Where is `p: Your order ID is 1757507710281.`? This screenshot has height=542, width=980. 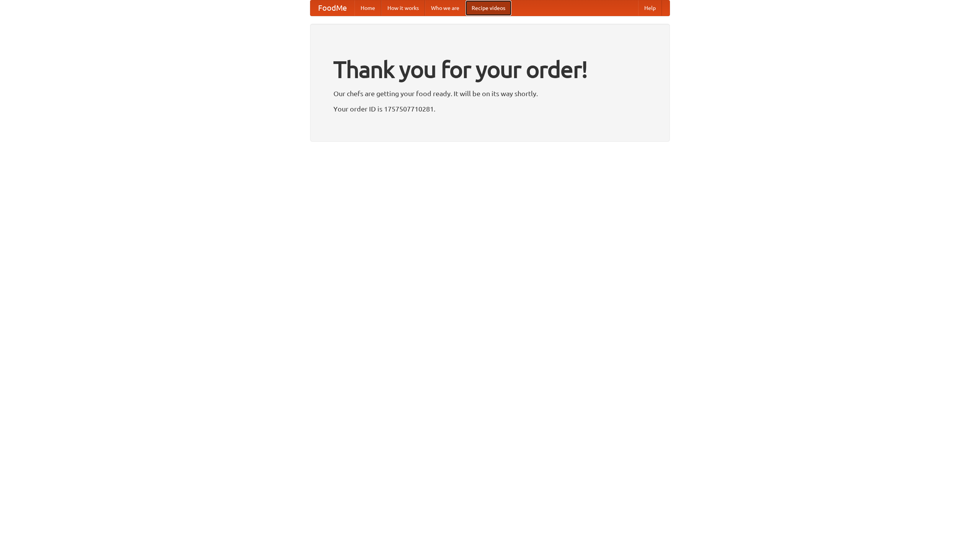
p: Your order ID is 1757507710281. is located at coordinates (490, 109).